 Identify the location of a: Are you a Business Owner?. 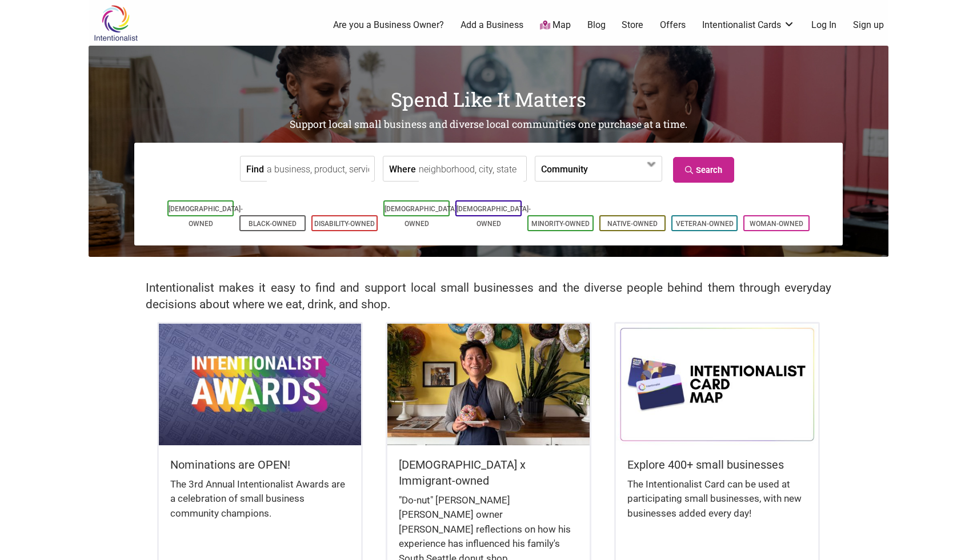
(389, 25).